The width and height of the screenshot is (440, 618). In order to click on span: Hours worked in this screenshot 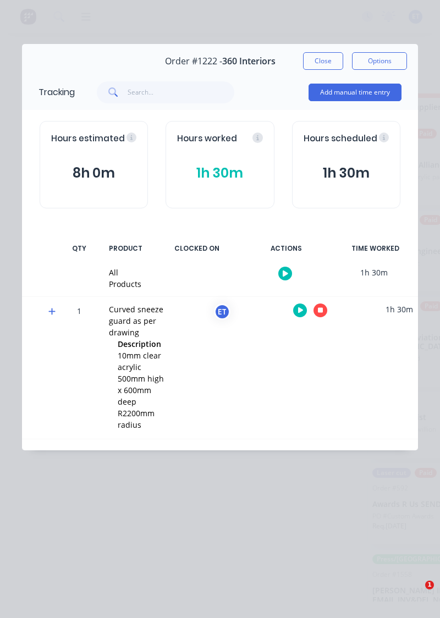, I will do `click(207, 139)`.